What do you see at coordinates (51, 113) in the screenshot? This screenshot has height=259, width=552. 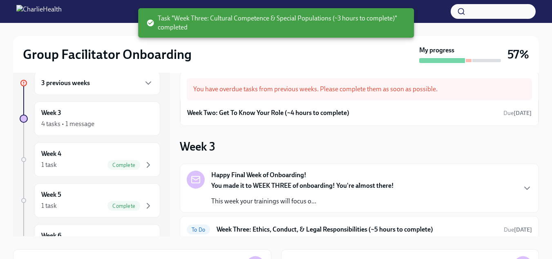 I see `h6: Week 3` at bounding box center [51, 113].